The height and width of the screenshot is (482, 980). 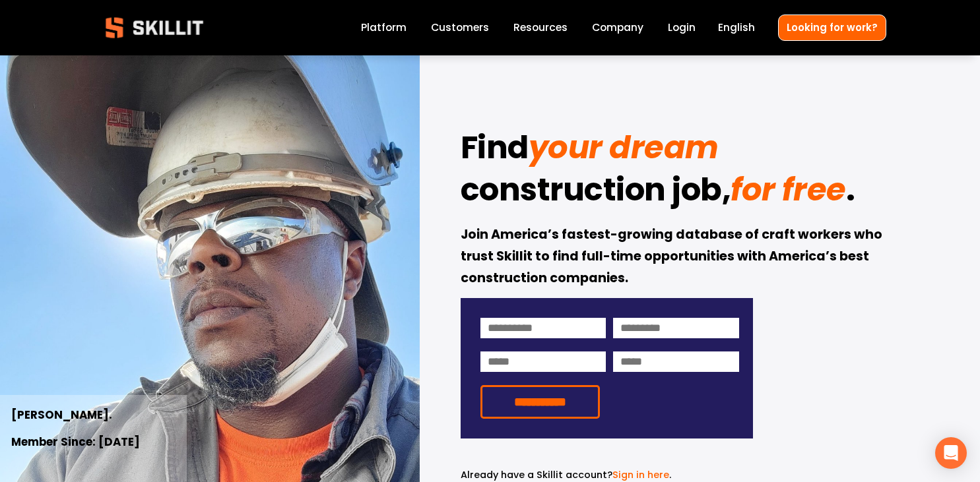 What do you see at coordinates (950, 453) in the screenshot?
I see `div: Open Intercom Messenger` at bounding box center [950, 453].